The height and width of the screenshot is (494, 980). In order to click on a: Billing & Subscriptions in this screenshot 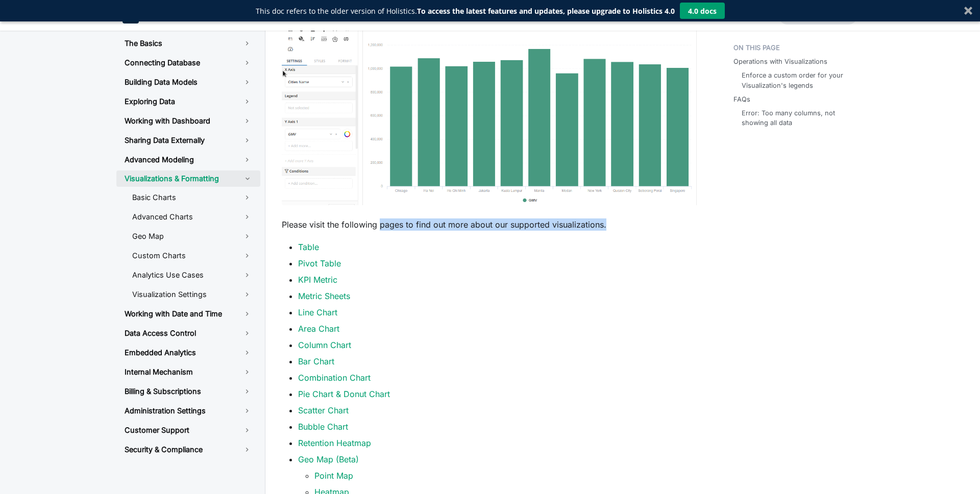, I will do `click(188, 391)`.